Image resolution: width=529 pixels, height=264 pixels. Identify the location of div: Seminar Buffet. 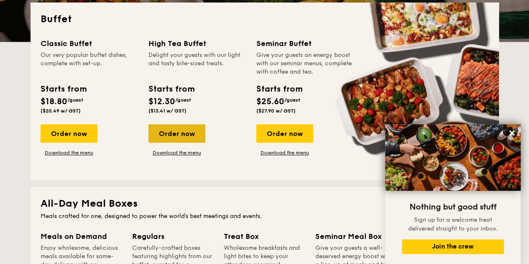
(305, 43).